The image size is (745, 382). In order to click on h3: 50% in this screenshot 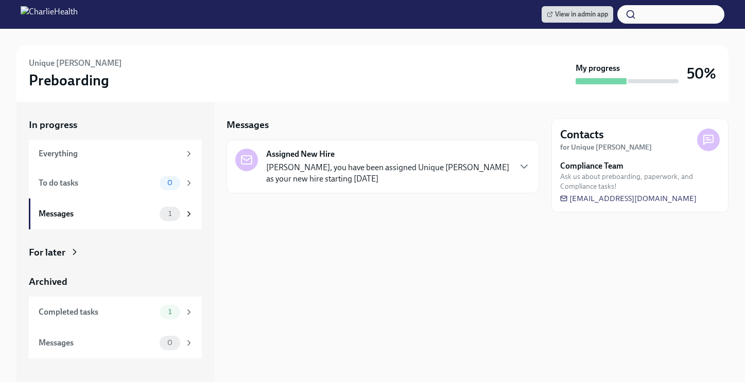, I will do `click(701, 74)`.